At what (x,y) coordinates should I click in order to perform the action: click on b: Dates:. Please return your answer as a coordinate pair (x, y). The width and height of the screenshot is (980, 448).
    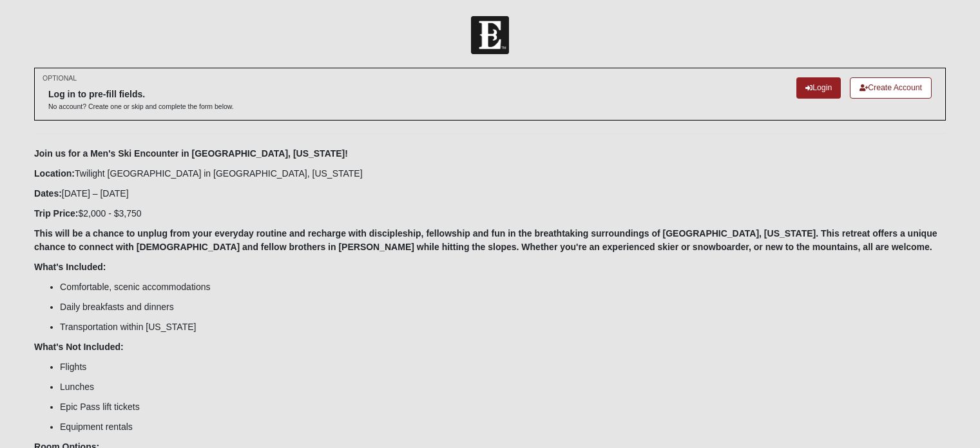
    Looking at the image, I should click on (48, 193).